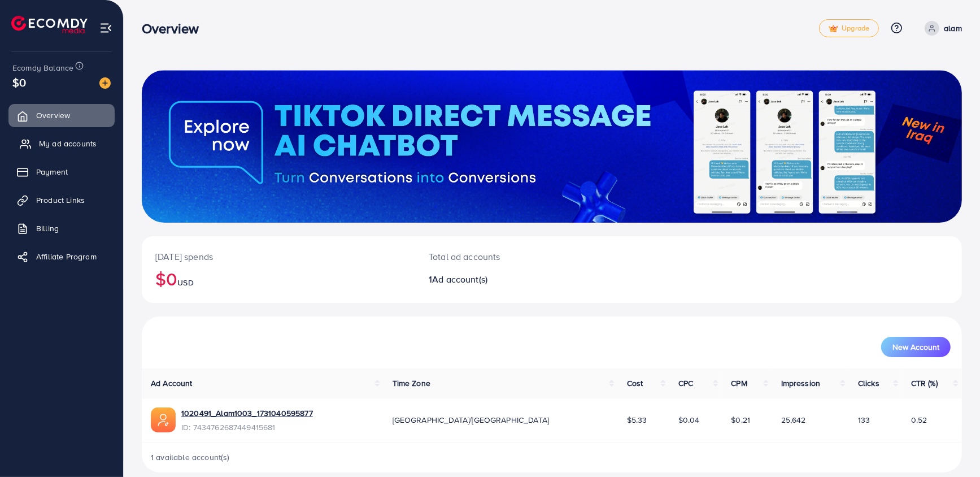 Image resolution: width=980 pixels, height=477 pixels. What do you see at coordinates (190, 457) in the screenshot?
I see `span: 1 available account(s)` at bounding box center [190, 457].